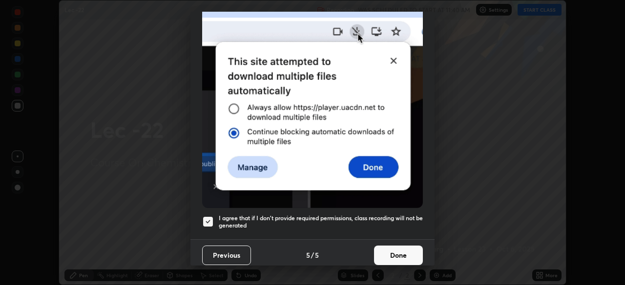 This screenshot has height=285, width=625. Describe the element at coordinates (226, 256) in the screenshot. I see `button: Previous` at that location.